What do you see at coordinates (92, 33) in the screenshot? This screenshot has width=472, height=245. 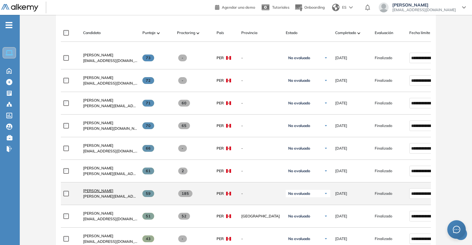 I see `span: Candidato` at bounding box center [92, 33].